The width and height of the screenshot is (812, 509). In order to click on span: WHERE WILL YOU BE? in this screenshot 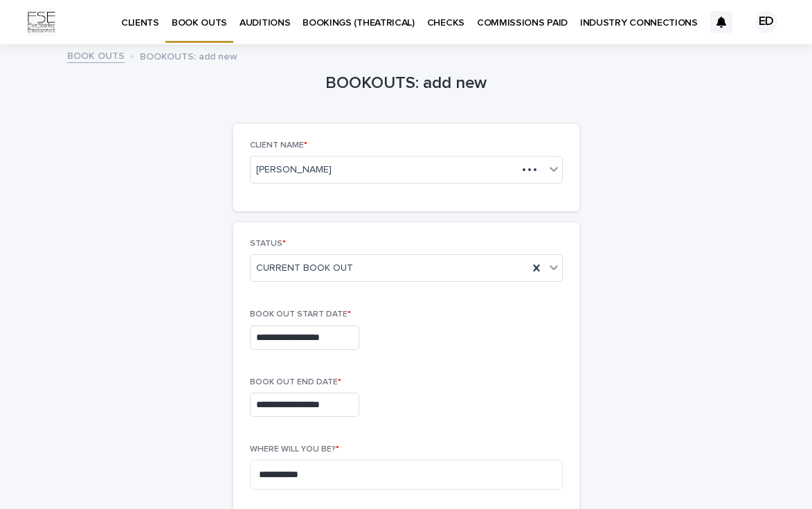, I will do `click(295, 449)`.